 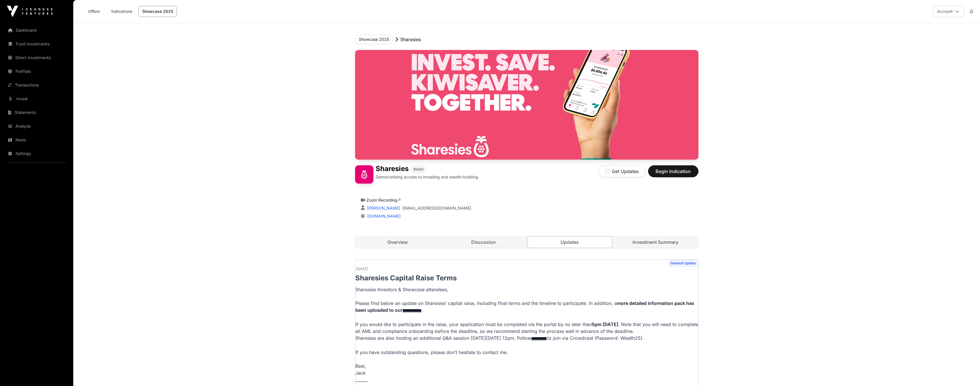 I want to click on a: Indications, so click(x=122, y=11).